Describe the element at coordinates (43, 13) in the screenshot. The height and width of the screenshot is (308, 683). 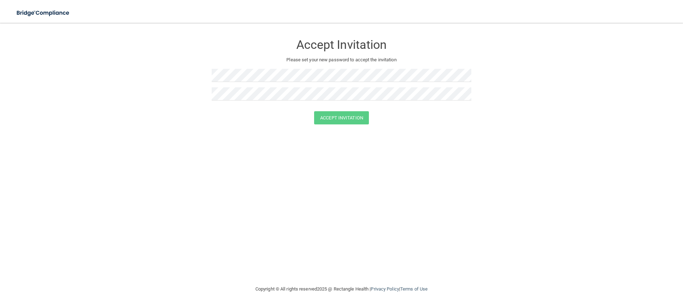
I see `img: bridge_compliance_login_screen.278c3ca4.svg` at that location.